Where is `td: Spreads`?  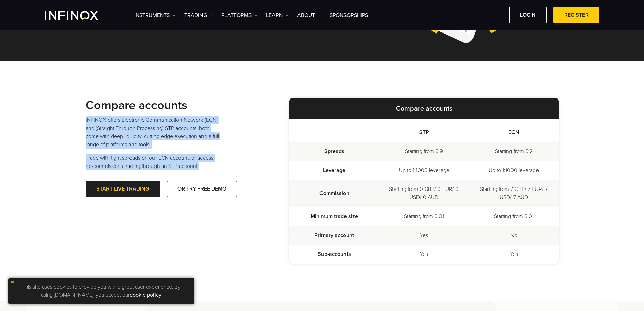
td: Spreads is located at coordinates (335, 151).